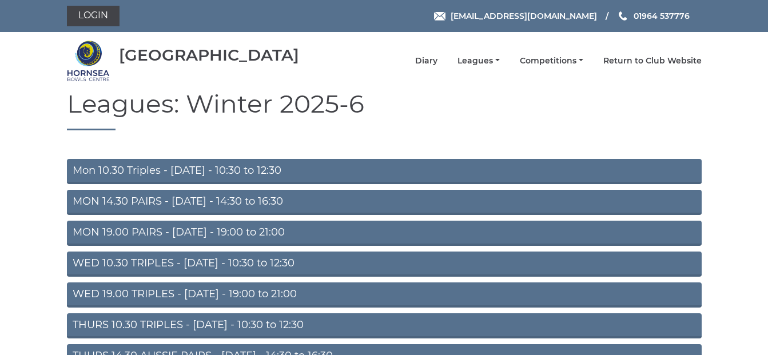 This screenshot has width=768, height=355. Describe the element at coordinates (478, 61) in the screenshot. I see `a: Leagues` at that location.